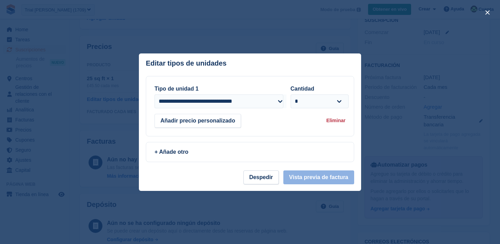  What do you see at coordinates (198, 121) in the screenshot?
I see `button: Añadir precio personalizado` at bounding box center [198, 121].